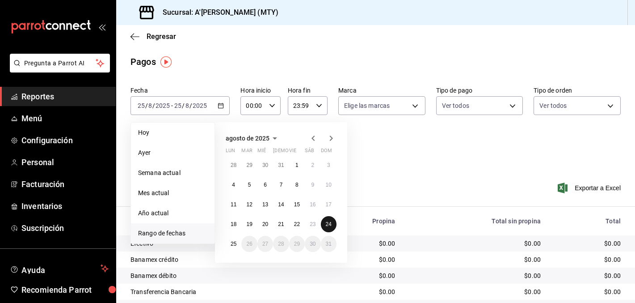 Image resolution: width=635 pixels, height=303 pixels. I want to click on abbr: 2 de agosto de 2025, so click(312, 165).